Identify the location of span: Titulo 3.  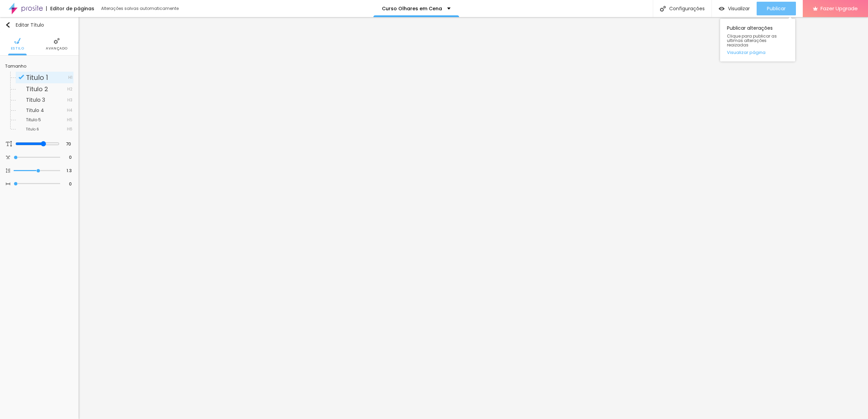
(36, 99).